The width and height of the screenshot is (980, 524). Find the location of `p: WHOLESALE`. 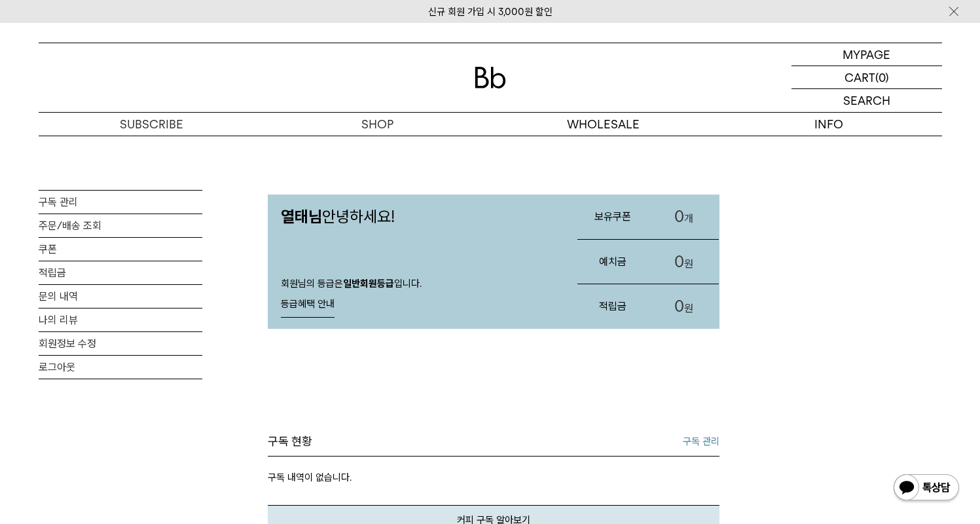

p: WHOLESALE is located at coordinates (603, 124).